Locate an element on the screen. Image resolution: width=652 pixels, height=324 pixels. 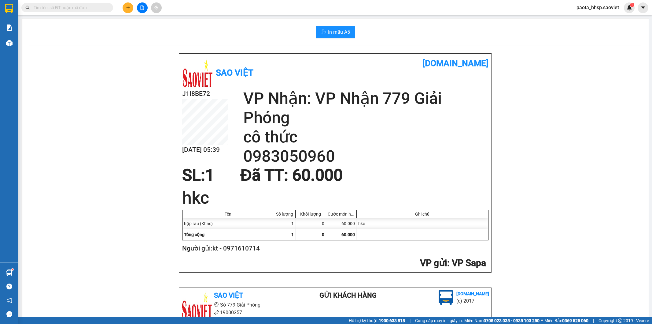
img: solution-icon is located at coordinates (9, 28).